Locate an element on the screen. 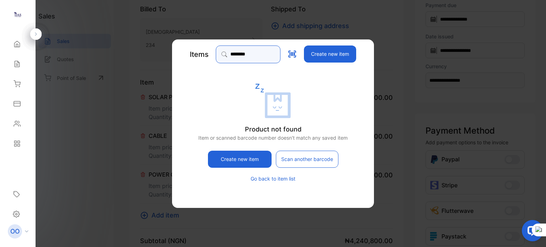  img: empty state is located at coordinates (273, 101).